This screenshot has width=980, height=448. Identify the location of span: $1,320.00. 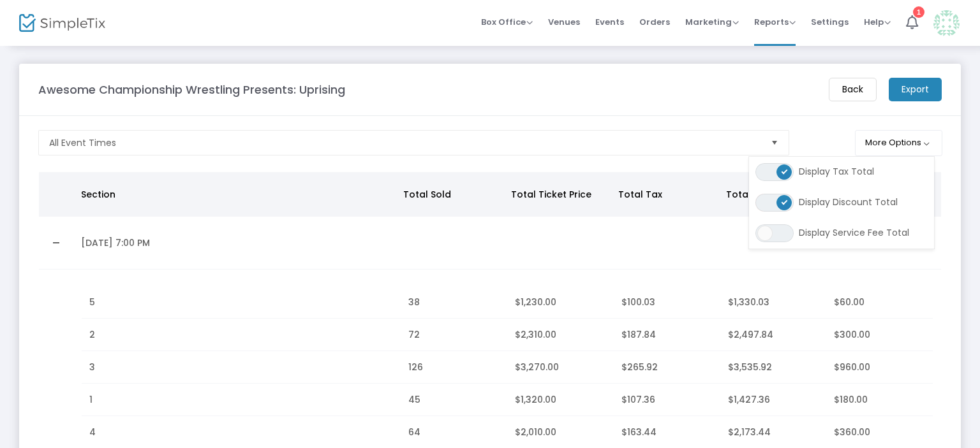
(535, 400).